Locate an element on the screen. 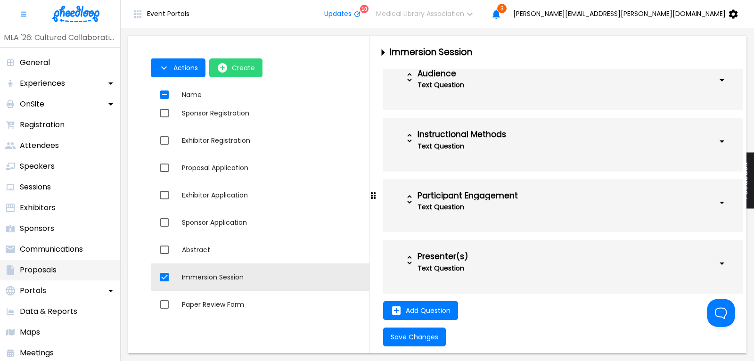 Image resolution: width=754 pixels, height=361 pixels. p: MLA '26: Cultured Collaborations is located at coordinates (60, 38).